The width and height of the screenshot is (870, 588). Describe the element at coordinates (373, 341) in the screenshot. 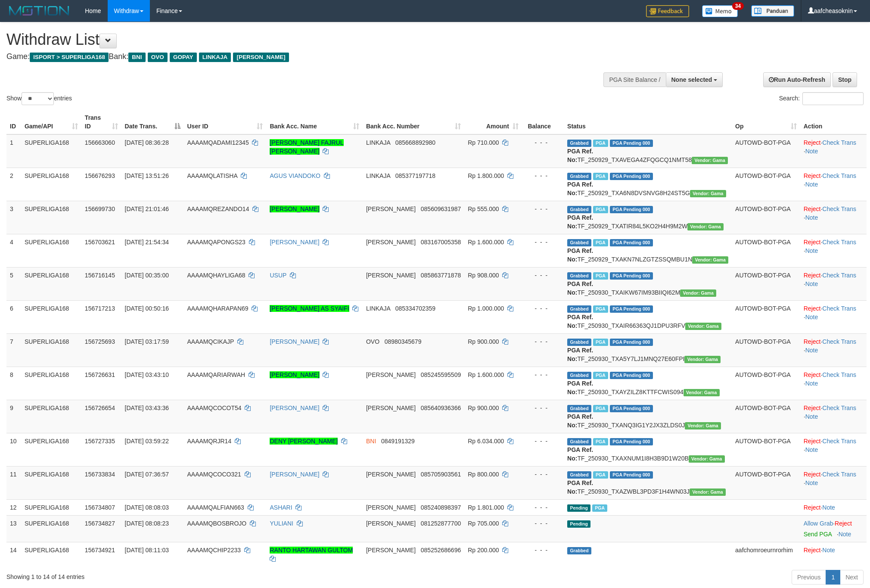

I see `span: OVO` at that location.